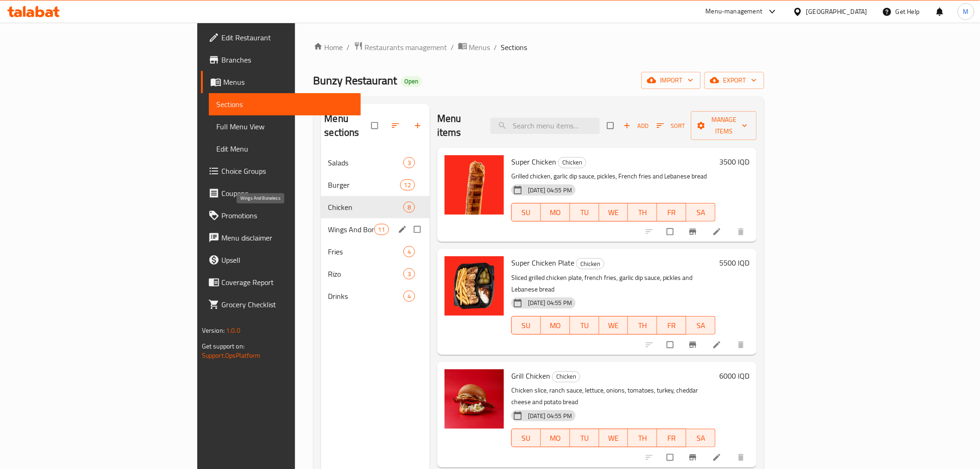 The height and width of the screenshot is (469, 980). Describe the element at coordinates (734, 11) in the screenshot. I see `div: Menu-management` at that location.